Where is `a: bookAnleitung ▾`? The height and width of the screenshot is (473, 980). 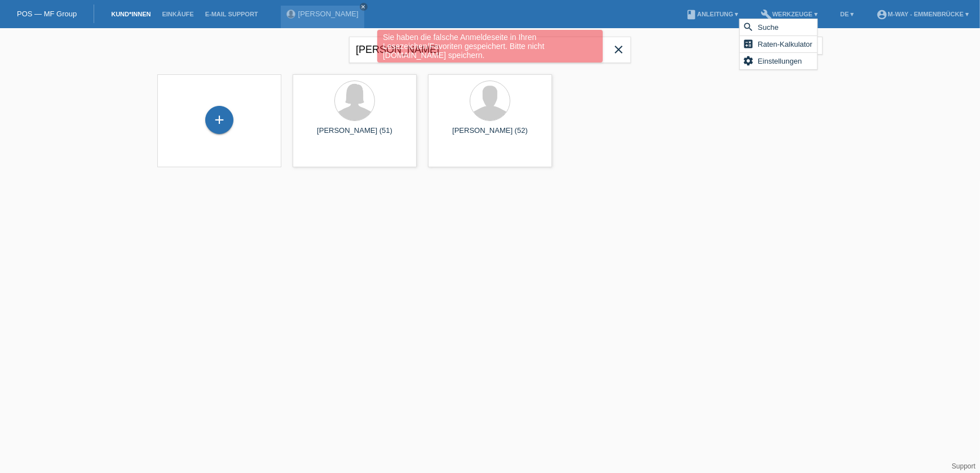 a: bookAnleitung ▾ is located at coordinates (711, 14).